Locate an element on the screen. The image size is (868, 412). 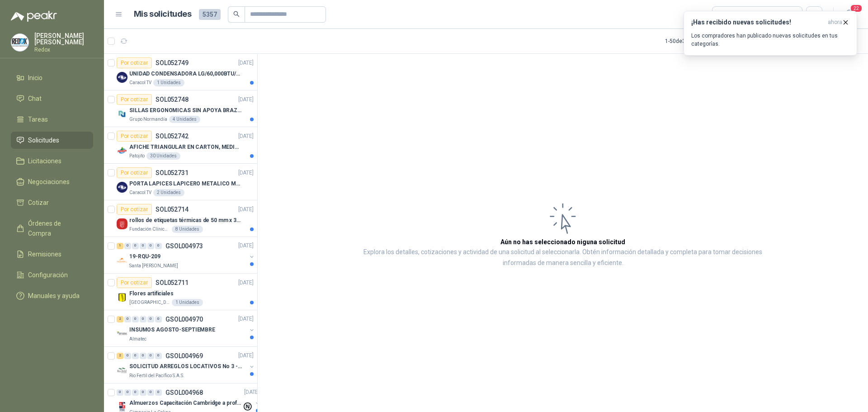
a: Chat is located at coordinates (52, 98).